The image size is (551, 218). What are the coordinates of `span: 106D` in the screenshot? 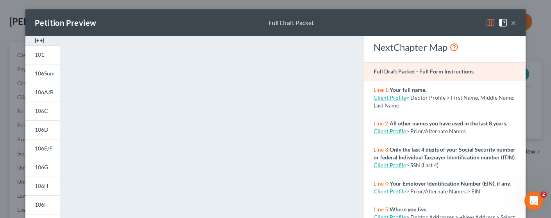 It's located at (41, 129).